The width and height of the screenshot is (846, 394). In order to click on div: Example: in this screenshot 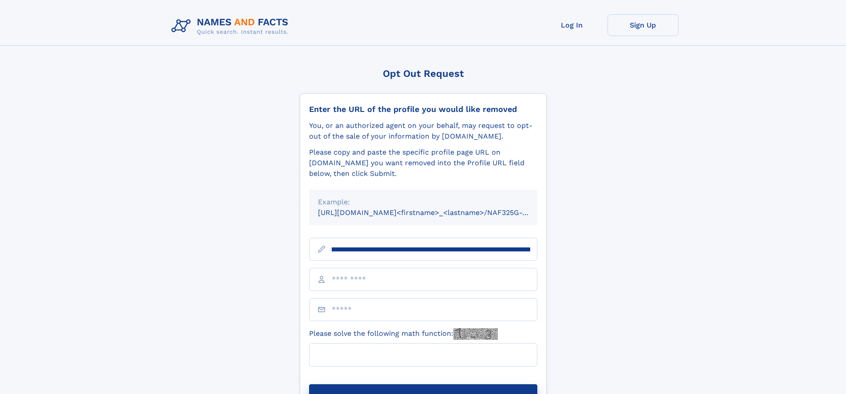, I will do `click(423, 202)`.